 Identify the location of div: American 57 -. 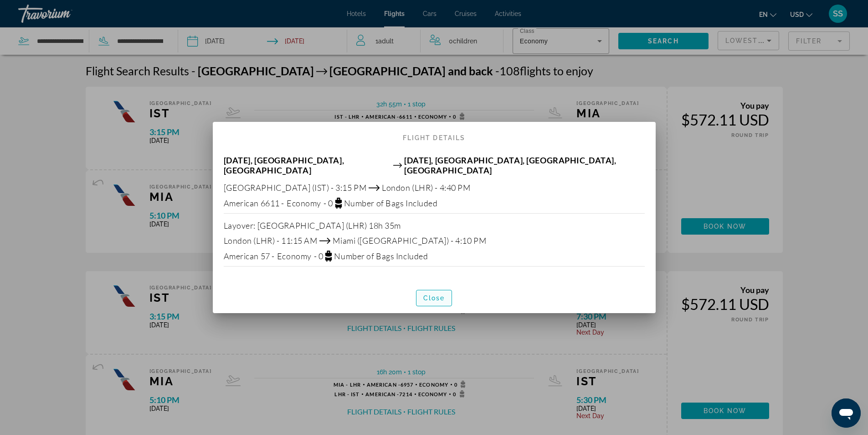
(435, 256).